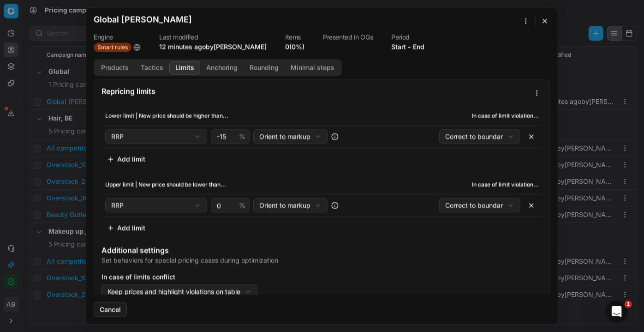  I want to click on th: Upper limit | New price should be lower than..., so click(230, 185).